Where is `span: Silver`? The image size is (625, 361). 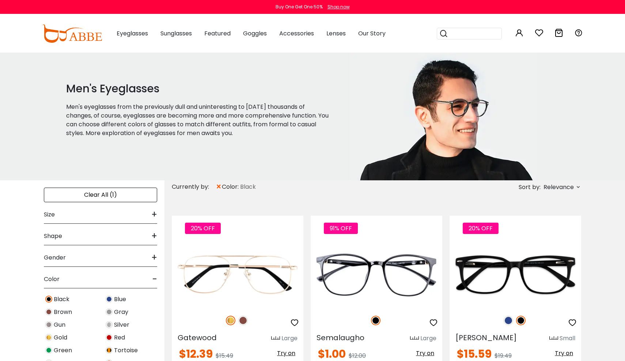 span: Silver is located at coordinates (122, 325).